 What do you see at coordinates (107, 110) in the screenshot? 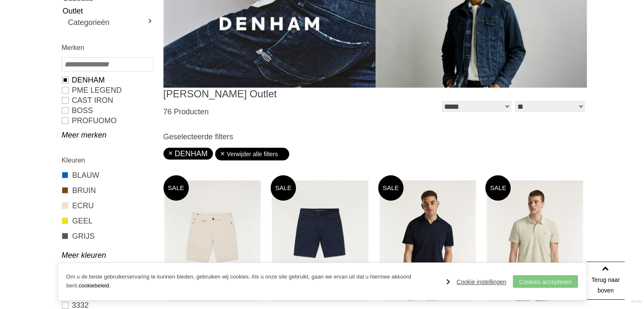
I see `a: BOSS` at bounding box center [107, 110].